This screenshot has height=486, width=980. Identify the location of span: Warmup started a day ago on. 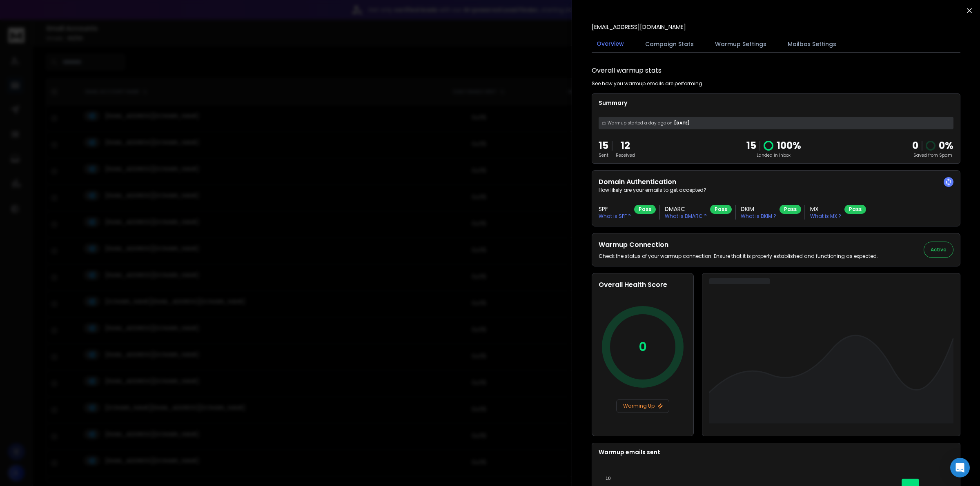
(640, 123).